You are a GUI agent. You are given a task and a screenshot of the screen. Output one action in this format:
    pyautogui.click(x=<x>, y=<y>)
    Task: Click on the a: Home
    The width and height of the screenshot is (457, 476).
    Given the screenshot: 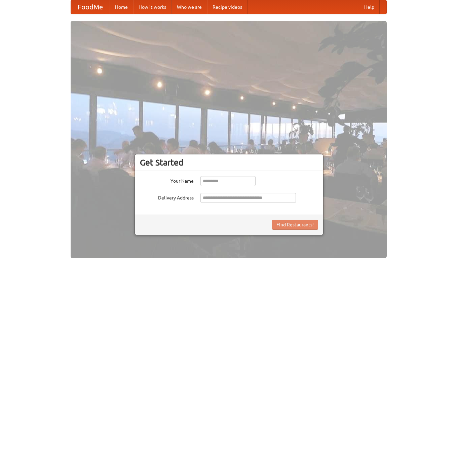 What is the action you would take?
    pyautogui.click(x=121, y=7)
    